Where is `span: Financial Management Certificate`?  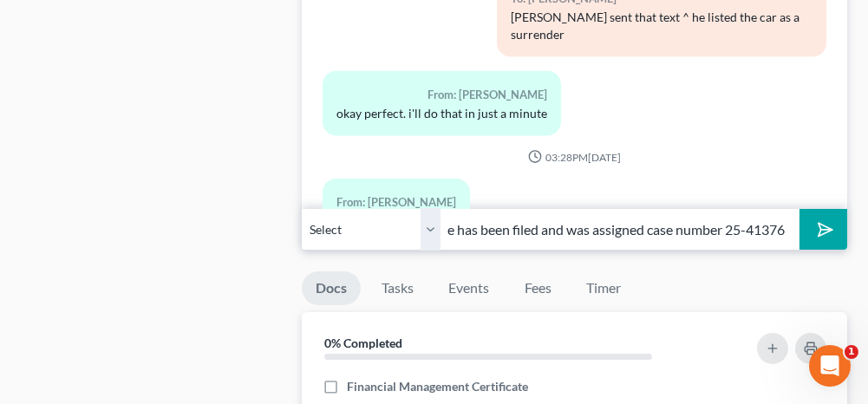 span: Financial Management Certificate is located at coordinates (437, 387).